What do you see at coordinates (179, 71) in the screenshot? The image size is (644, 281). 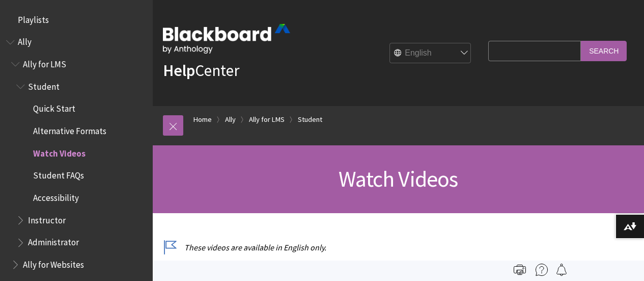 I see `strong: Help` at bounding box center [179, 71].